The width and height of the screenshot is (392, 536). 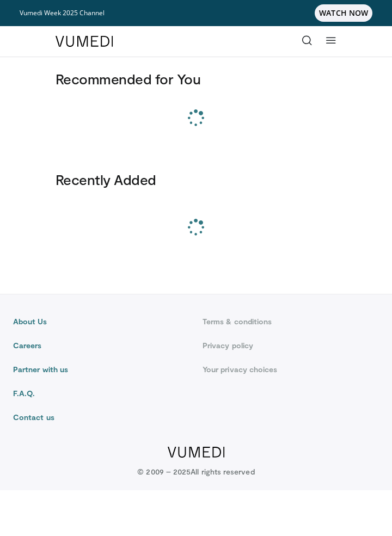 What do you see at coordinates (291, 370) in the screenshot?
I see `a: Your privacy choices` at bounding box center [291, 370].